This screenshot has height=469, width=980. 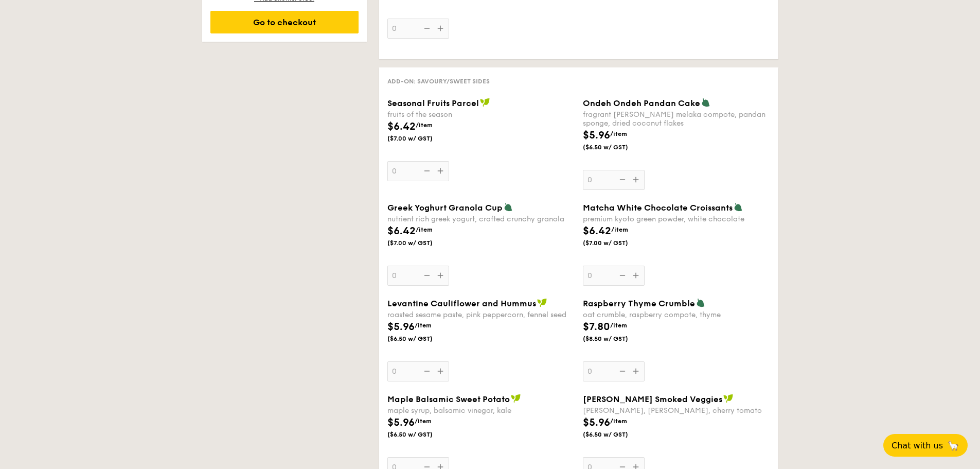 What do you see at coordinates (641, 103) in the screenshot?
I see `span: Ondeh Ondeh Pandan Cake` at bounding box center [641, 103].